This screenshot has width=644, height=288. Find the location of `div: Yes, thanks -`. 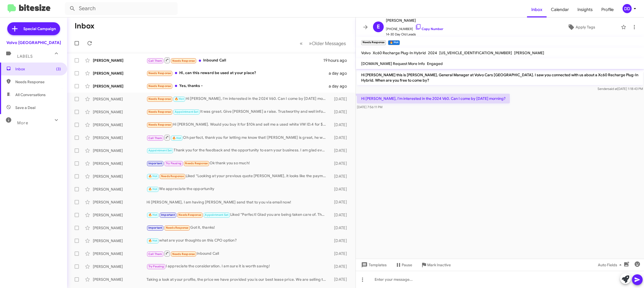

div: Yes, thanks - is located at coordinates (238, 86).